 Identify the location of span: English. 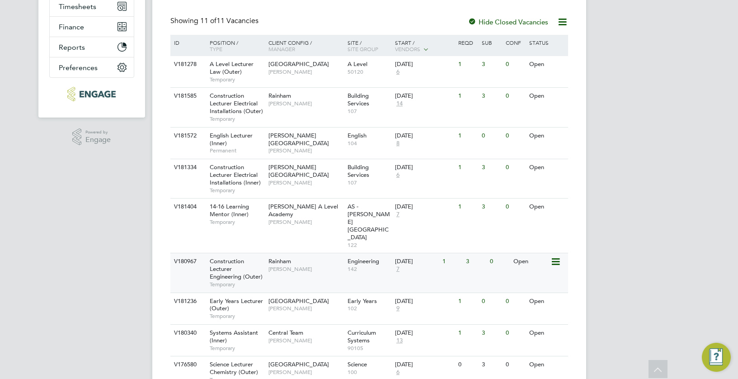
(357, 135).